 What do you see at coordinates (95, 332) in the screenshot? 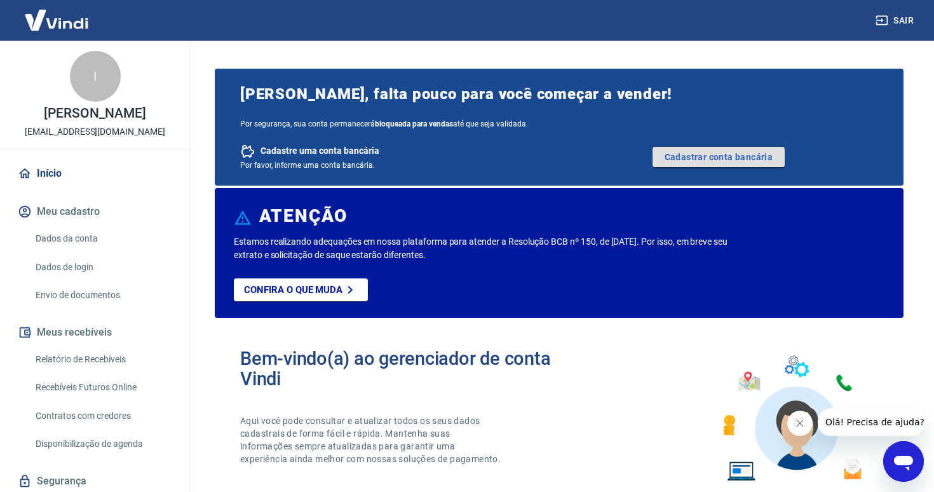
I see `button: Meus recebíveis` at bounding box center [95, 332].